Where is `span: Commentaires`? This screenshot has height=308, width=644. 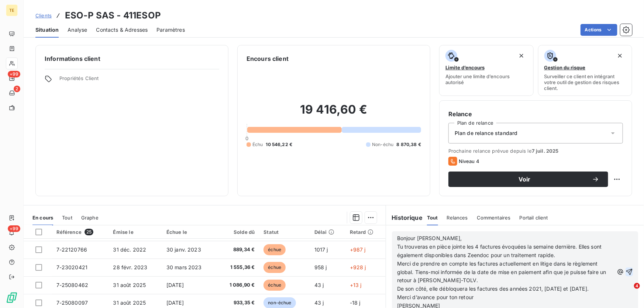
span: Commentaires is located at coordinates (494, 218).